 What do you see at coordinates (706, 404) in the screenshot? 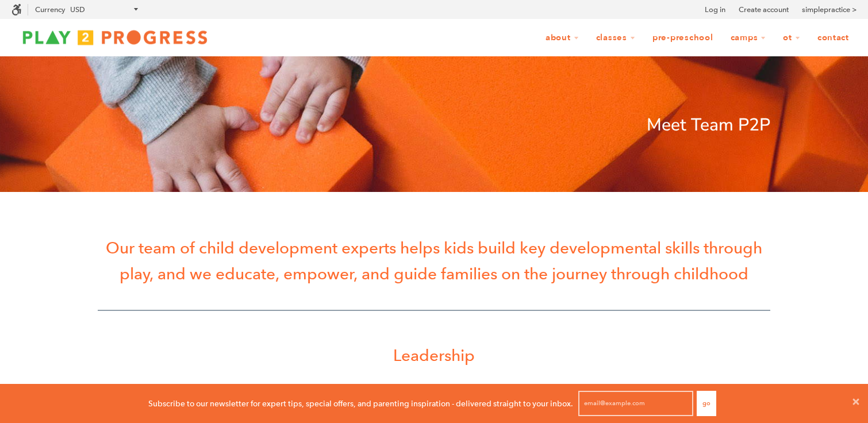
I see `button: Go` at bounding box center [706, 404].